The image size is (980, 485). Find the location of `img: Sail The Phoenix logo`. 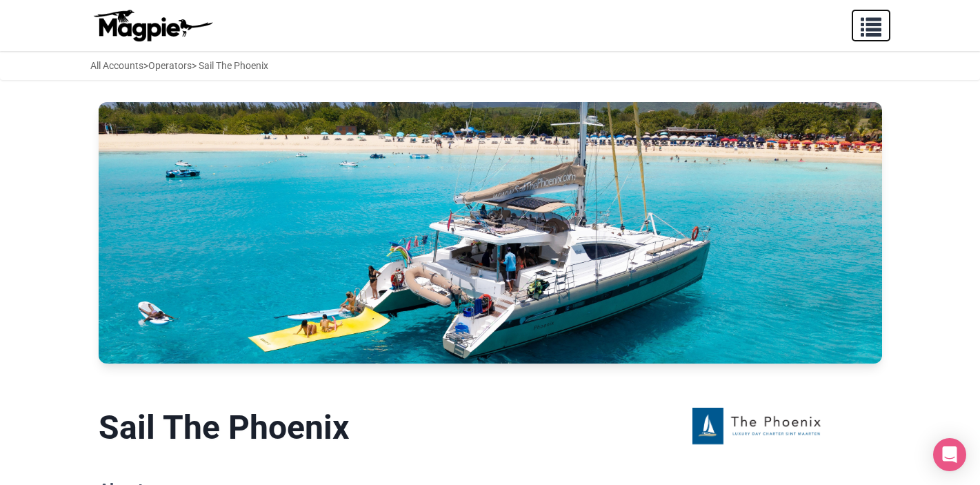

img: Sail The Phoenix logo is located at coordinates (758, 430).